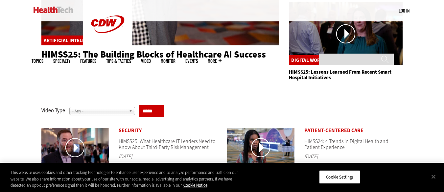 The height and width of the screenshot is (192, 444). Describe the element at coordinates (75, 147) in the screenshot. I see `img: Erik Decker` at that location.